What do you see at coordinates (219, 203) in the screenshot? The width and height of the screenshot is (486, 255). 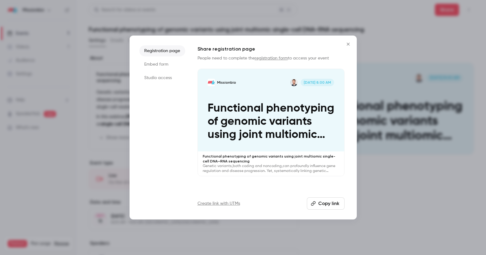 I see `a: Create link with UTMs` at bounding box center [219, 203].